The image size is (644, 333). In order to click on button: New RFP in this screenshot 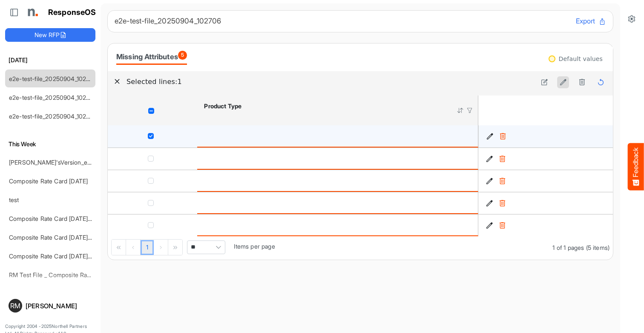, I will do `click(50, 35)`.